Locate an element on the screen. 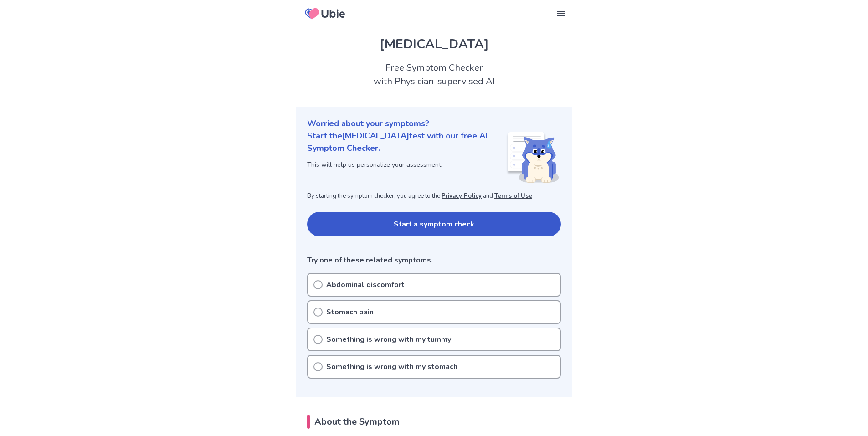 This screenshot has height=436, width=868. h2: About the Symptom is located at coordinates (434, 422).